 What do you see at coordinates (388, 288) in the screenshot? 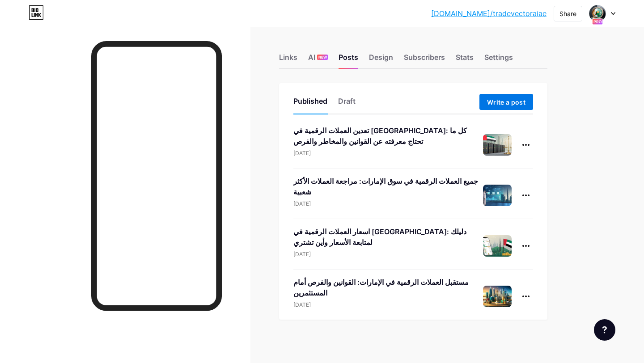
I see `div: مستقبل العملات الرقمية في الإمارات: القوانين والفرص أمام المستثمرين` at bounding box center [388, 288].